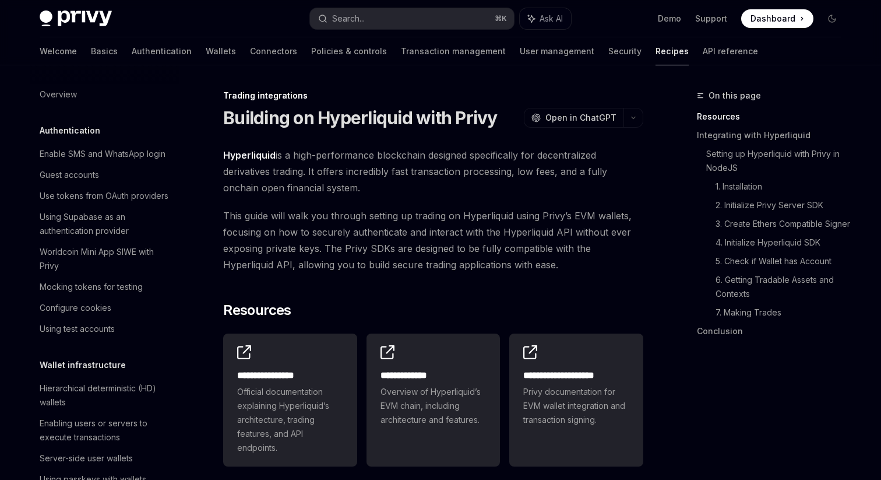 The height and width of the screenshot is (480, 881). I want to click on a: Setting up Hyperliquid with Privy in NodeJS, so click(779, 161).